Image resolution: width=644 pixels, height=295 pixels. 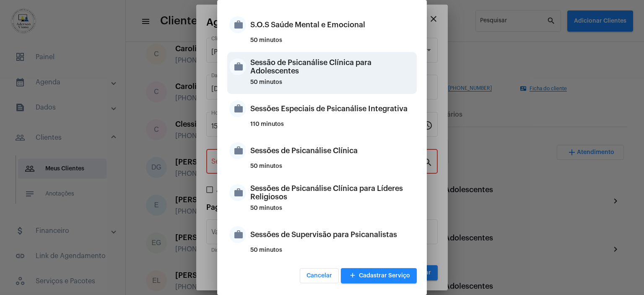 What do you see at coordinates (319, 276) in the screenshot?
I see `span: Cancelar` at bounding box center [319, 276].